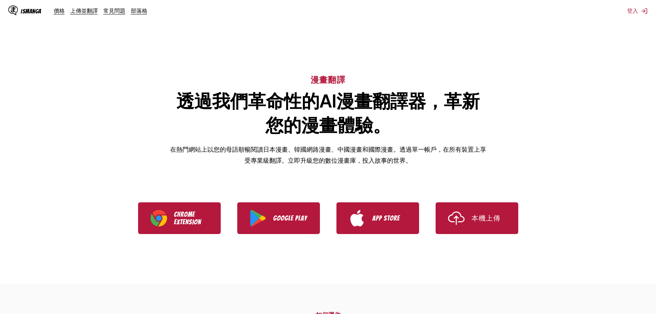 This screenshot has height=314, width=656. Describe the element at coordinates (644, 11) in the screenshot. I see `img: Sign out` at that location.